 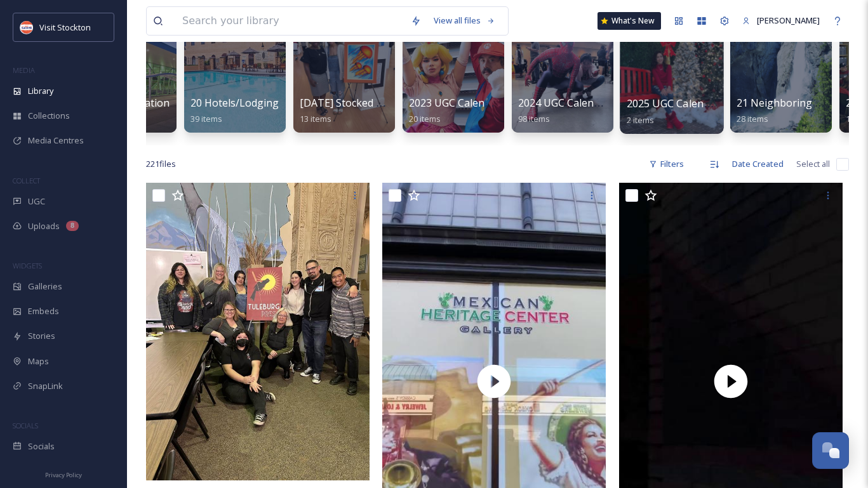 I want to click on span: Socials, so click(x=42, y=447).